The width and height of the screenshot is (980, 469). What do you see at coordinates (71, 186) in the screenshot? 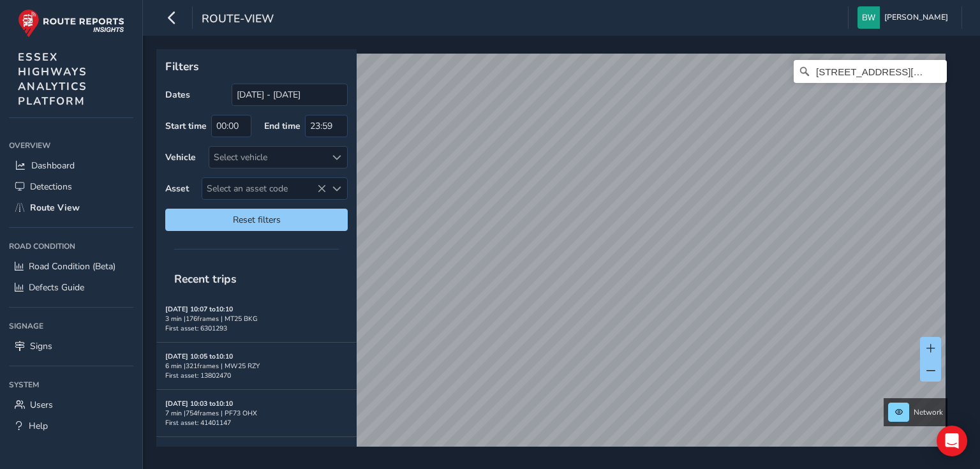
I see `a: Detections` at bounding box center [71, 186].